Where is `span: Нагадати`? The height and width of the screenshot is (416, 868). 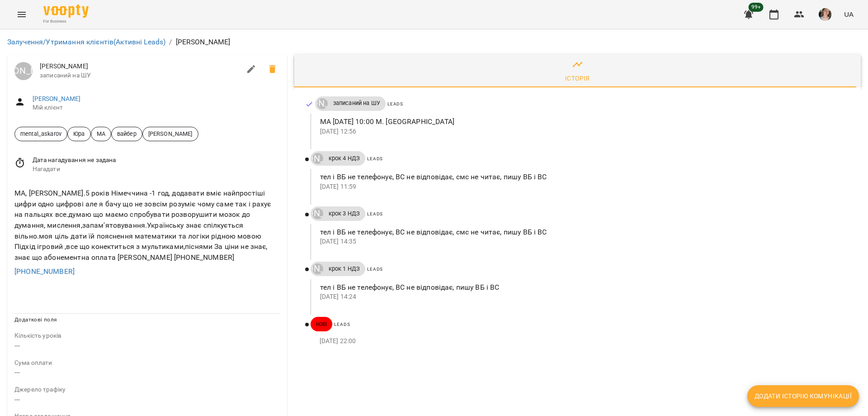 span: Нагадати is located at coordinates (156, 169).